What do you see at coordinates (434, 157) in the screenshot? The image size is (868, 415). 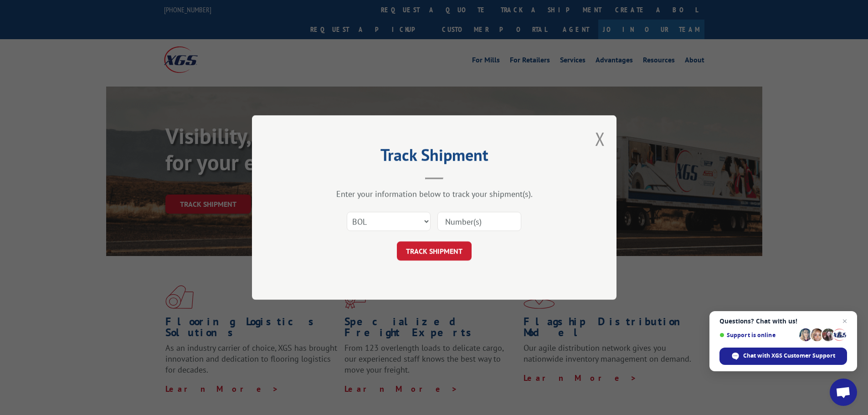 I see `h2: Track Shipment` at bounding box center [434, 157].